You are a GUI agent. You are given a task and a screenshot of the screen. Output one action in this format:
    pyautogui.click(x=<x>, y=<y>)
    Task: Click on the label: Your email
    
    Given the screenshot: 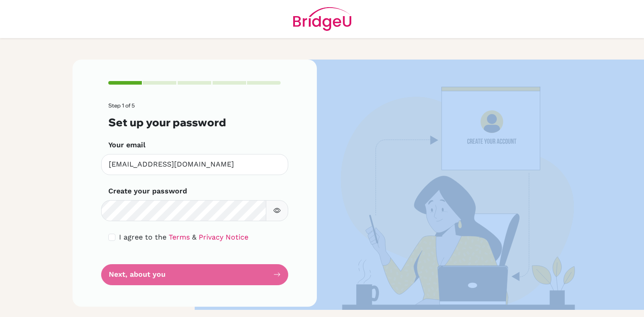 What is the action you would take?
    pyautogui.click(x=127, y=145)
    